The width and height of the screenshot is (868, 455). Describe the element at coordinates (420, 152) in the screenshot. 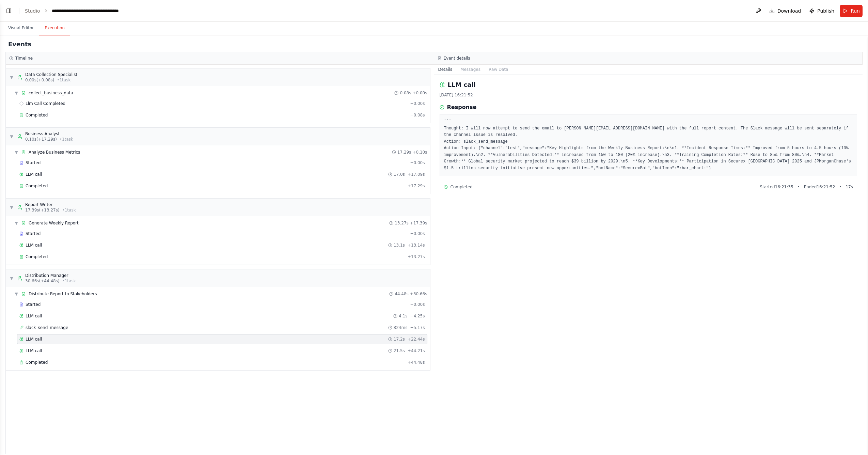

I see `span: + 0.10s` at that location.